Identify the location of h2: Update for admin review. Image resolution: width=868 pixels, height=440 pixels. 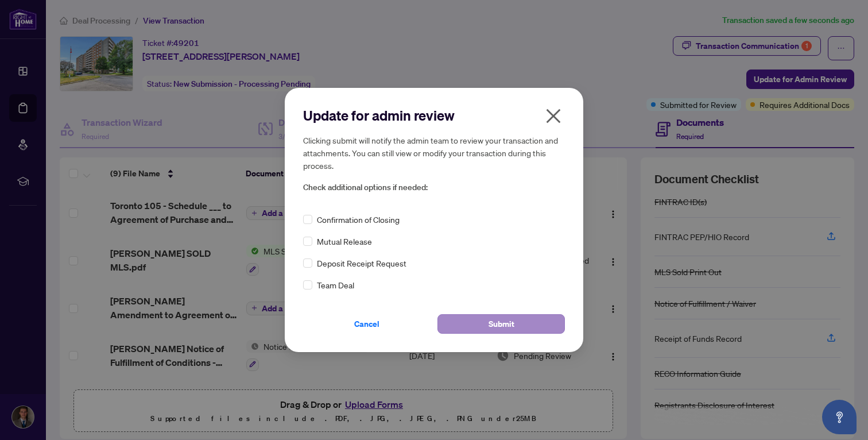
(434, 116).